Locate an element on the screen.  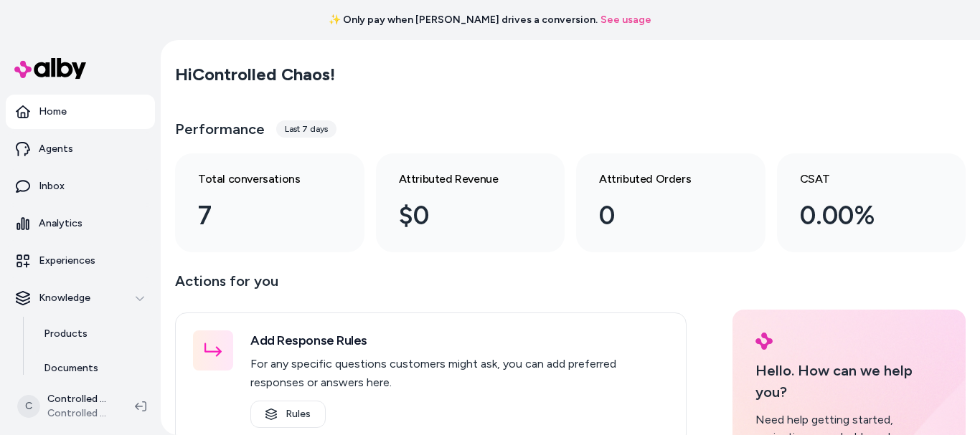
a: See usage is located at coordinates (625, 20).